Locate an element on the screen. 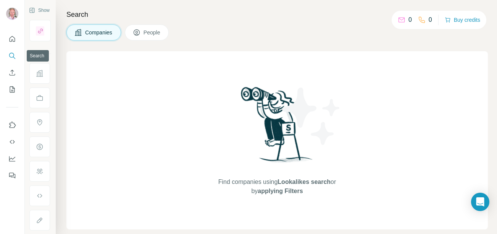  span: Lookalikes search is located at coordinates (304, 181).